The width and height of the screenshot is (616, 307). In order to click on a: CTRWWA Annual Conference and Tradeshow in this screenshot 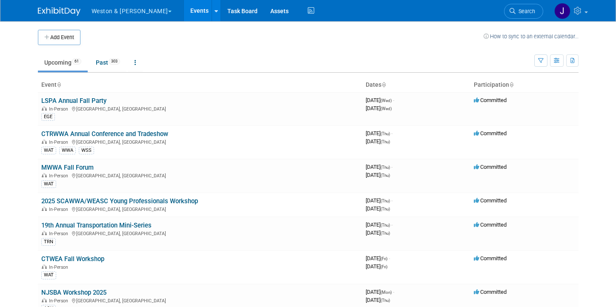, I will do `click(105, 134)`.